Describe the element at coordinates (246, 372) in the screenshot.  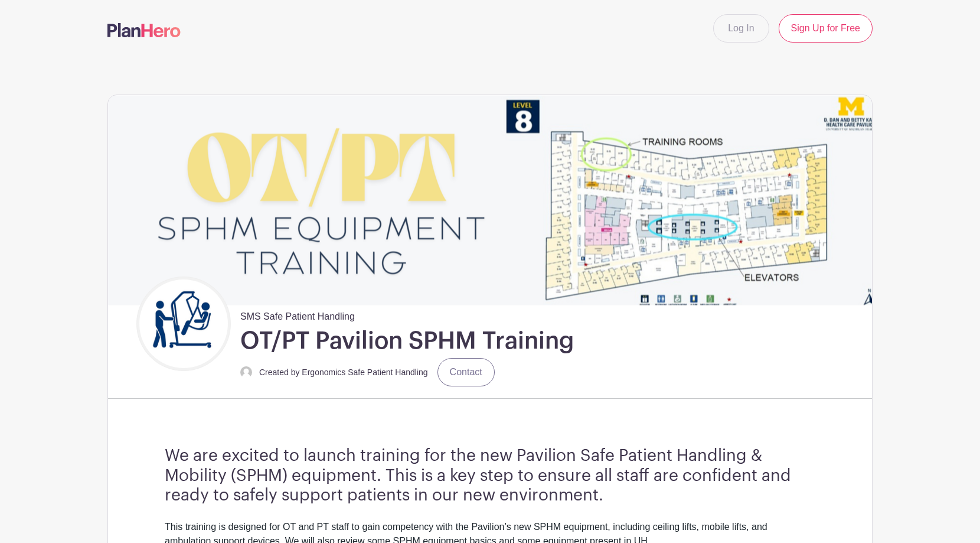
I see `img: default-ce2991bfa6775e67f084385cd625a349d9dcbb7a52a09fb2fda1e96e2d18dcdb.png` at that location.